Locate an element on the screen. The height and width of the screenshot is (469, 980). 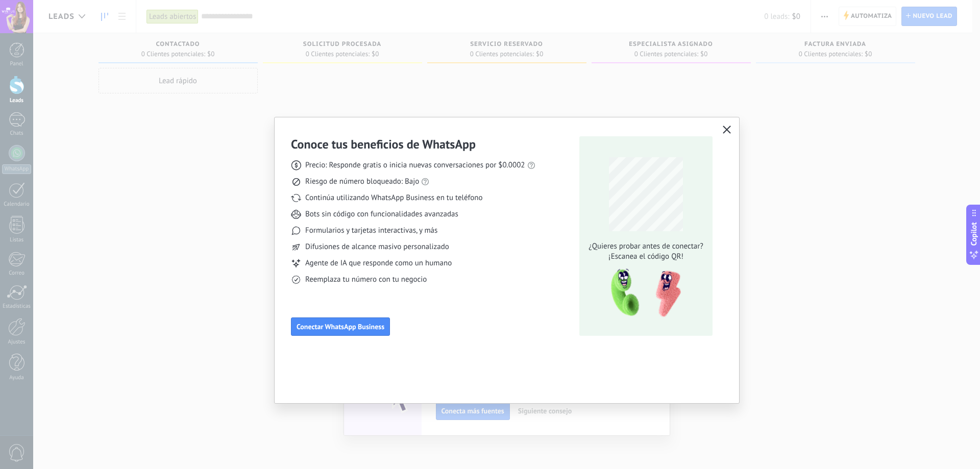
h3: Conoce tus beneficios de WhatsApp is located at coordinates (384, 144).